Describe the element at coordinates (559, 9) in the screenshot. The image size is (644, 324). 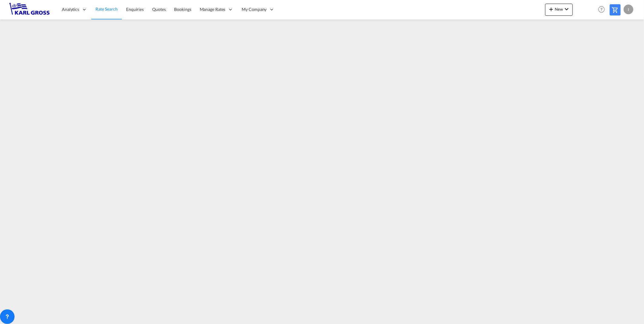
I see `span: New` at that location.